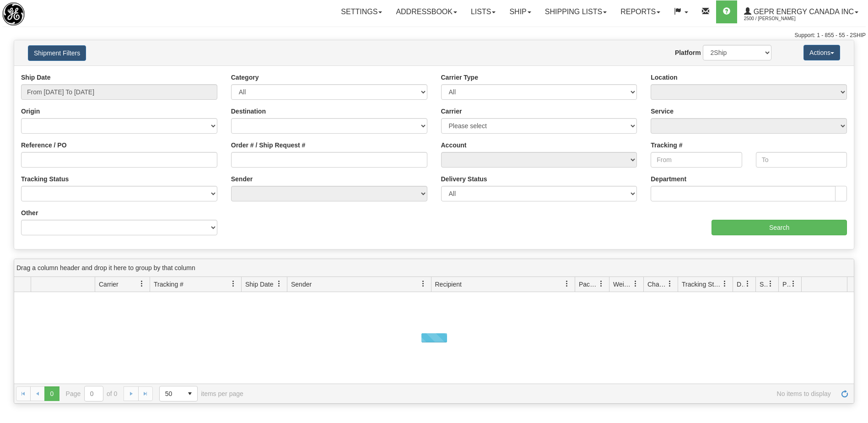 The image size is (868, 423). I want to click on span: Packages, so click(588, 285).